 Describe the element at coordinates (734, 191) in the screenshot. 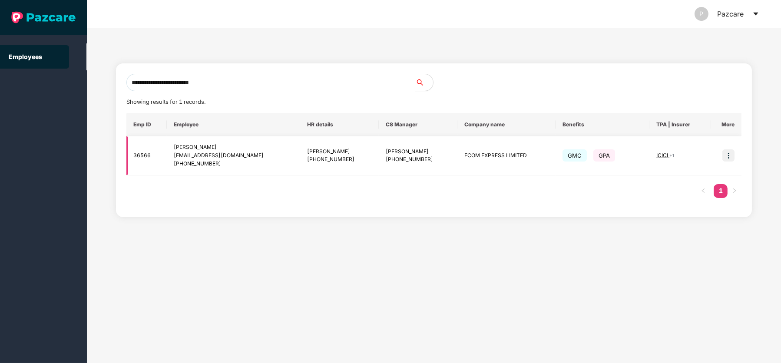

I see `button: right` at that location.